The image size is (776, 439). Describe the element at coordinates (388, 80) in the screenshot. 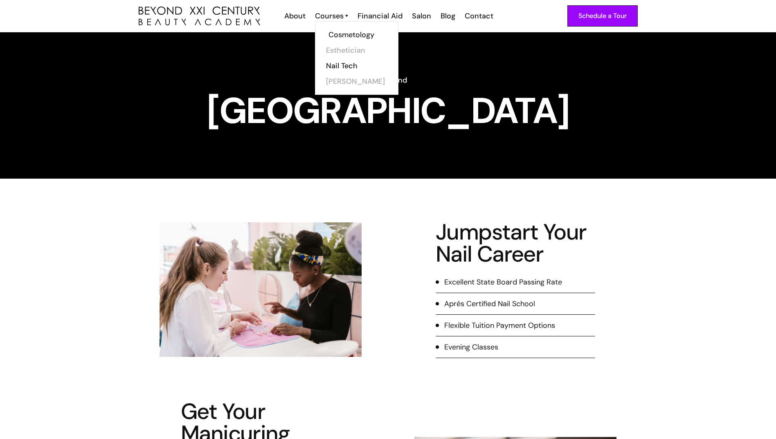

I see `h6: Go Beyond` at that location.